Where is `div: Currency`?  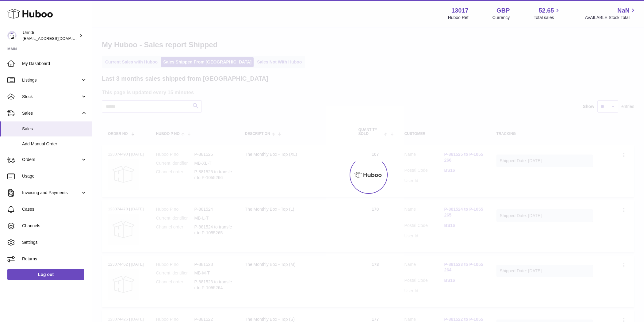
div: Currency is located at coordinates (501, 18).